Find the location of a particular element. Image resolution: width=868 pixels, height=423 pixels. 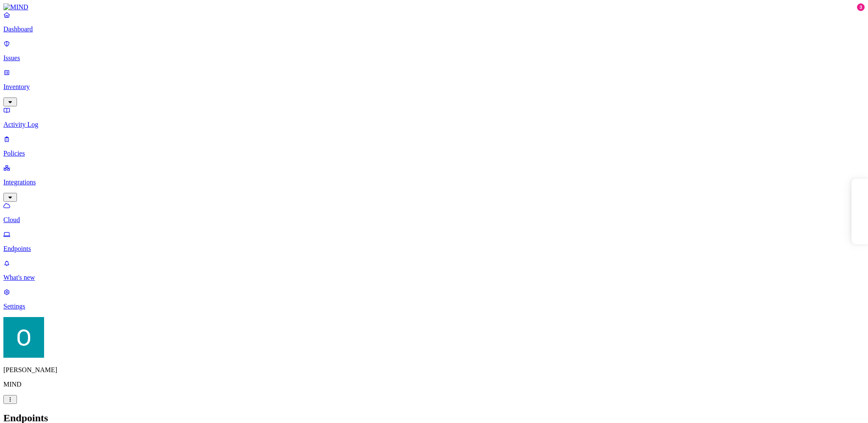

p: Issues is located at coordinates (434, 58).